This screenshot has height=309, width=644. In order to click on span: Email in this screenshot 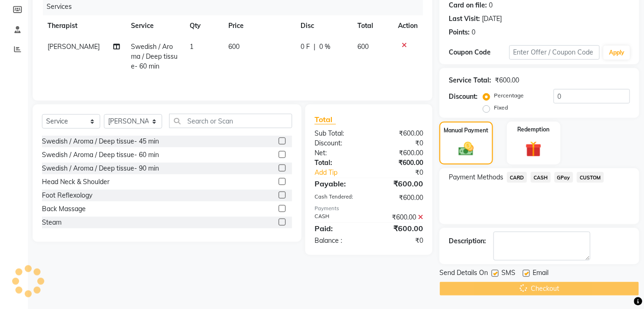, I will do `click(540, 274)`.